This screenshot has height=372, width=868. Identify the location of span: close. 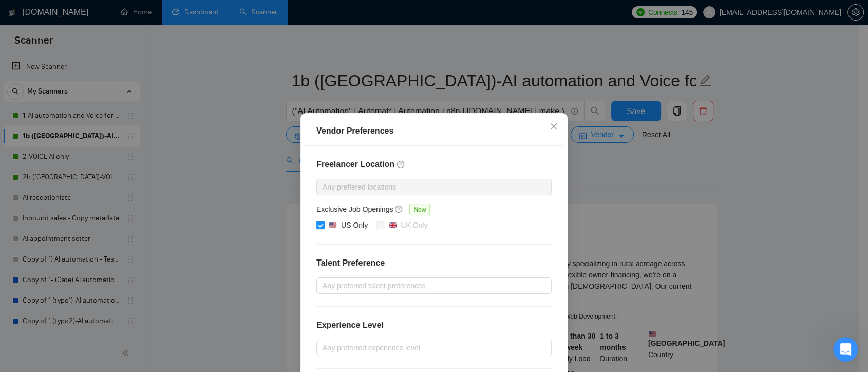
(554, 126).